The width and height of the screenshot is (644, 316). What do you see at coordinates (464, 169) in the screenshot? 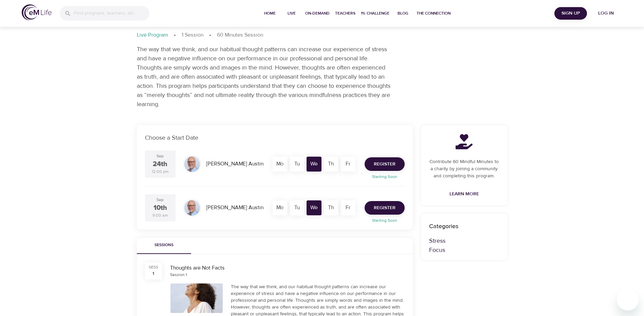
I see `p: Contribute 60 Mindful Minutes to a charity by joining a community and completing this program.` at bounding box center [464, 169].